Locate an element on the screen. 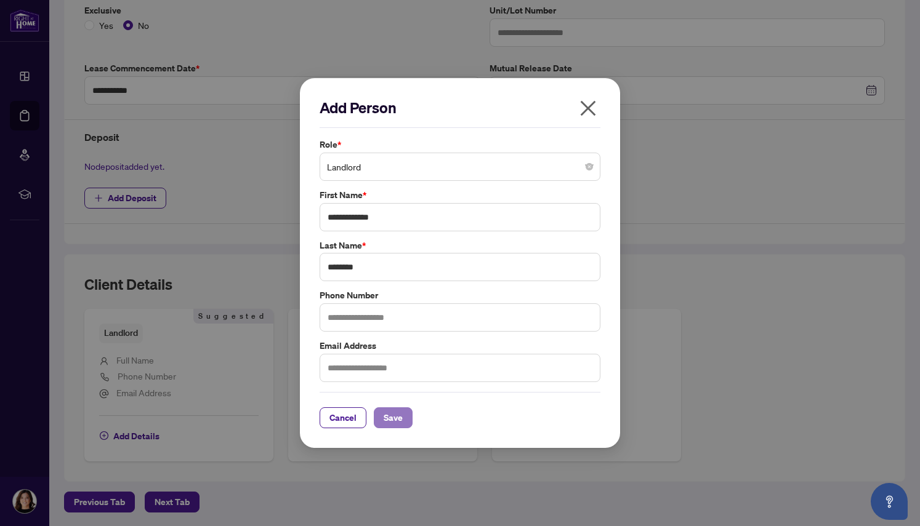 This screenshot has width=920, height=526. label: First Name is located at coordinates (460, 195).